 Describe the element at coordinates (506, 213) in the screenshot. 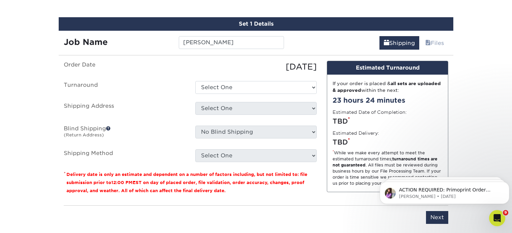

I see `span: 9` at that location.